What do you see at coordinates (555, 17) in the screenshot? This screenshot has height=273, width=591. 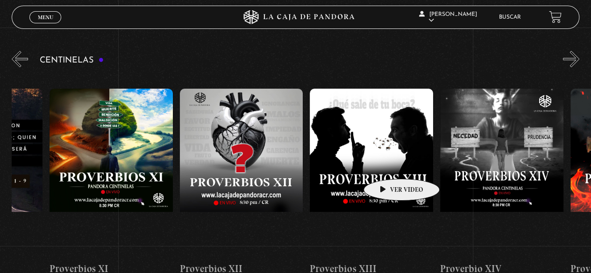 I see `a: View your shopping cart` at bounding box center [555, 17].